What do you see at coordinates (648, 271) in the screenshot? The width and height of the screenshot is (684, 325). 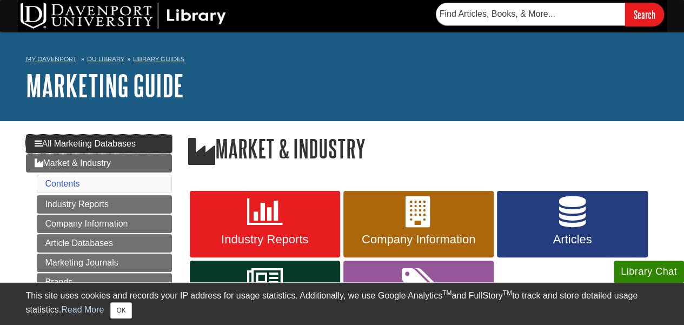 I see `button: Library Chat` at bounding box center [648, 271].